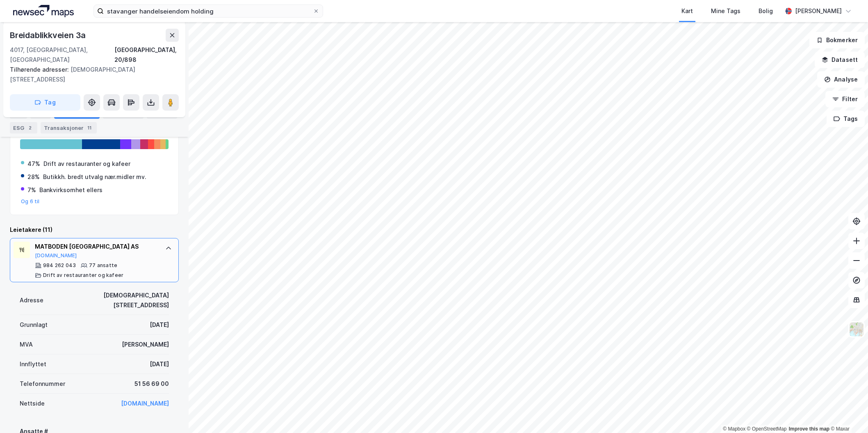  I want to click on div: 28%, so click(34, 177).